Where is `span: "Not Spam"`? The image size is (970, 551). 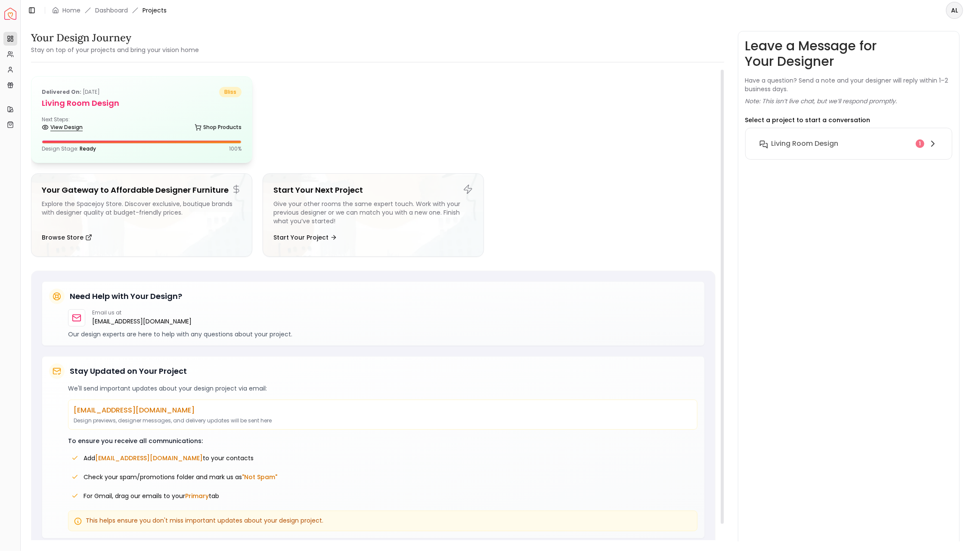 span: "Not Spam" is located at coordinates (260, 477).